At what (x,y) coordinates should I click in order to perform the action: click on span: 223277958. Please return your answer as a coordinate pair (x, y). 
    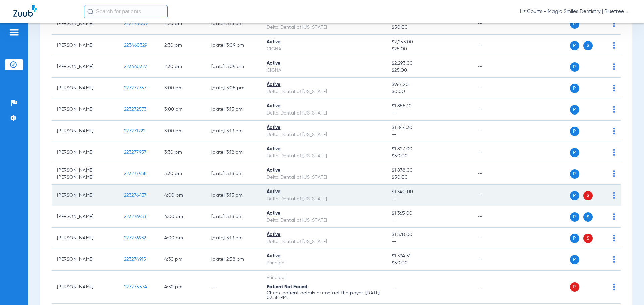
    Looking at the image, I should click on (135, 174).